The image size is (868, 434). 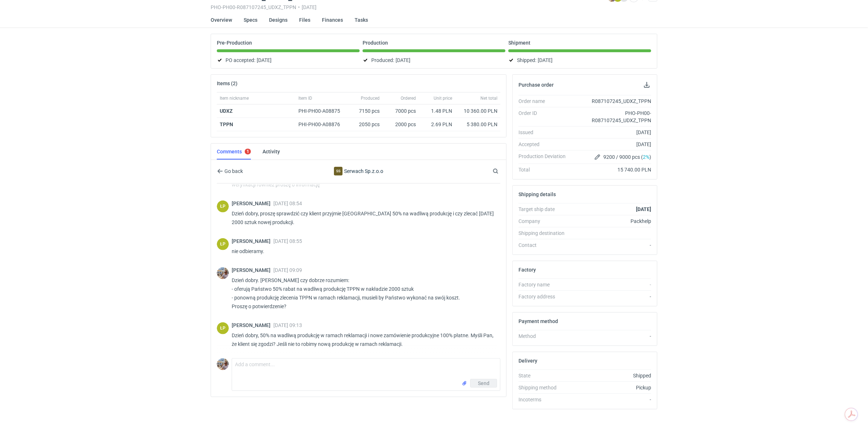 What do you see at coordinates (478, 124) in the screenshot?
I see `div: 5 380.00 PLN` at bounding box center [478, 124].